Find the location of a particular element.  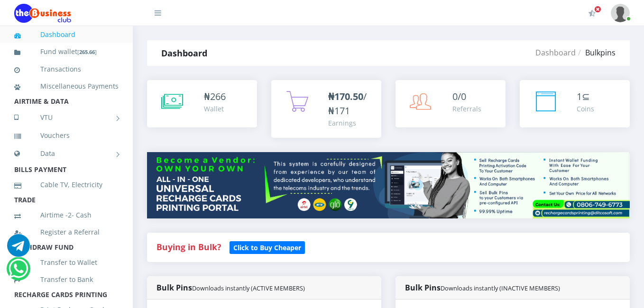

a: Vouchers is located at coordinates (67, 135).